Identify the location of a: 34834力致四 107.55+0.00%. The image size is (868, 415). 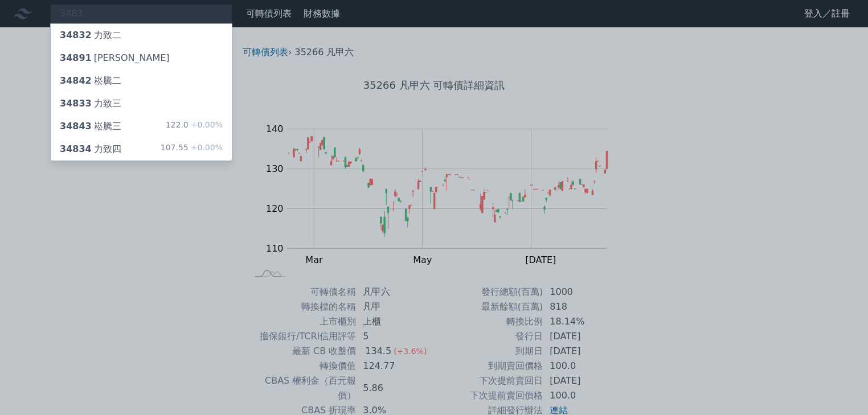
(141, 149).